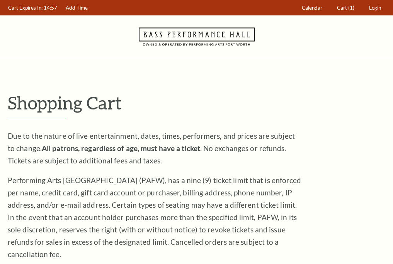 Image resolution: width=393 pixels, height=264 pixels. What do you see at coordinates (351, 8) in the screenshot?
I see `span: (1)` at bounding box center [351, 8].